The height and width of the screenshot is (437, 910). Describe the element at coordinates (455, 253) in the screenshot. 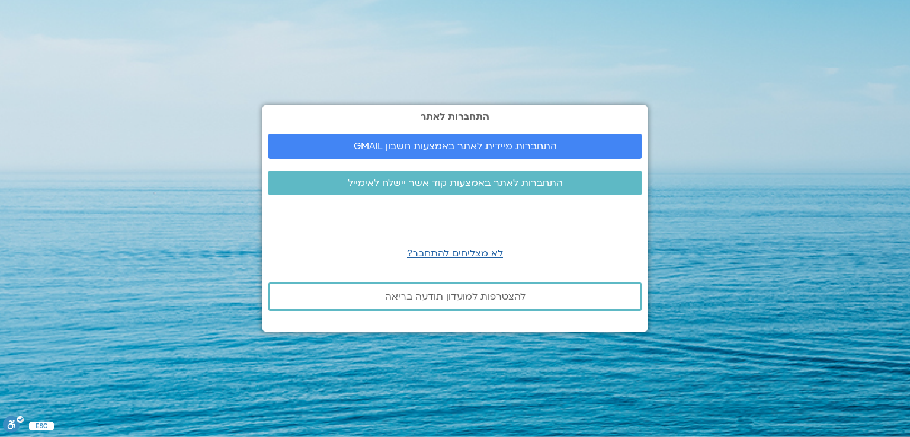

I see `a: לא מצליחים להתחבר?` at that location.